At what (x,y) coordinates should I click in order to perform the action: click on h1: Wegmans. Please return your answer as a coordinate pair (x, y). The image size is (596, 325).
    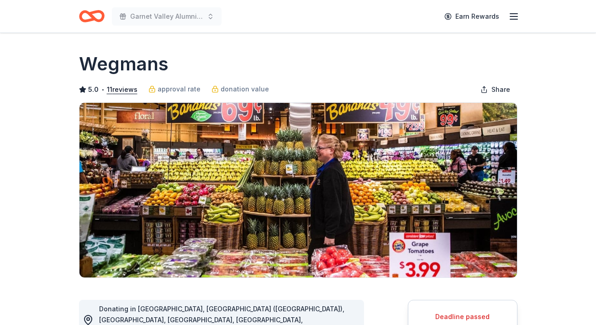
    Looking at the image, I should click on (124, 64).